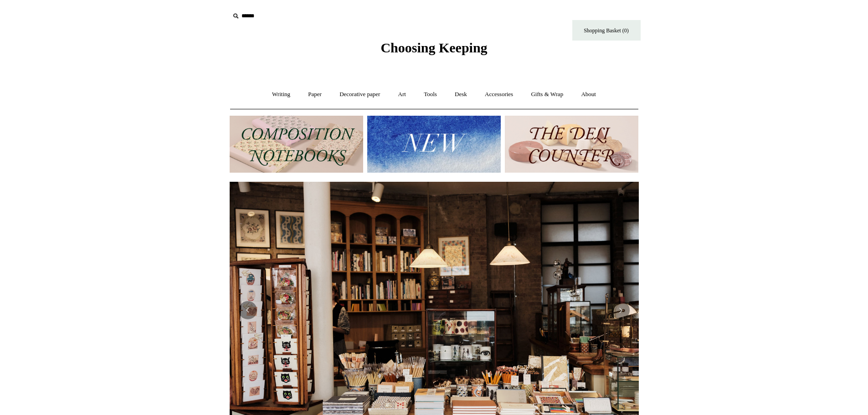 The width and height of the screenshot is (868, 415). Describe the element at coordinates (606, 30) in the screenshot. I see `a: Shopping Basket (0)` at that location.